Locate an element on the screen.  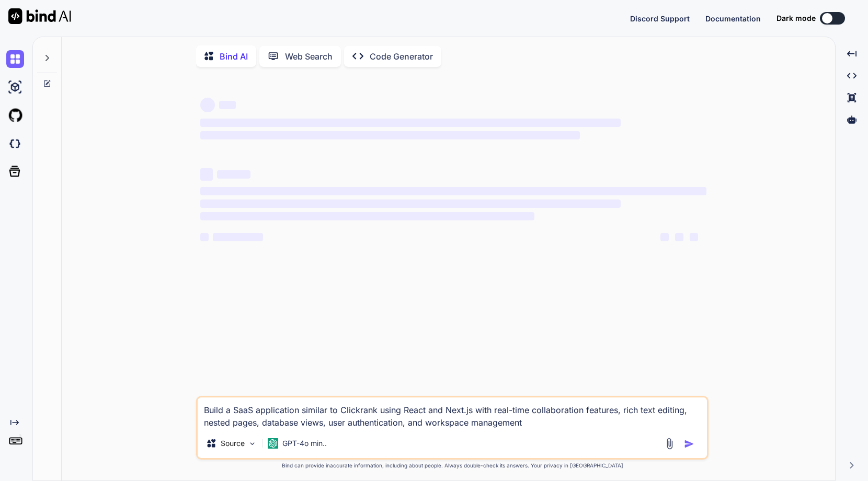
img: chat is located at coordinates (15, 59).